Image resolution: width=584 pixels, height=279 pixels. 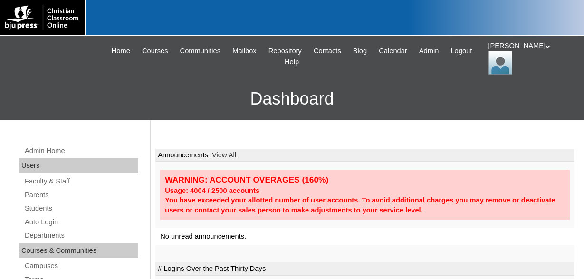 What do you see at coordinates (461, 51) in the screenshot?
I see `span: Logout` at bounding box center [461, 51].